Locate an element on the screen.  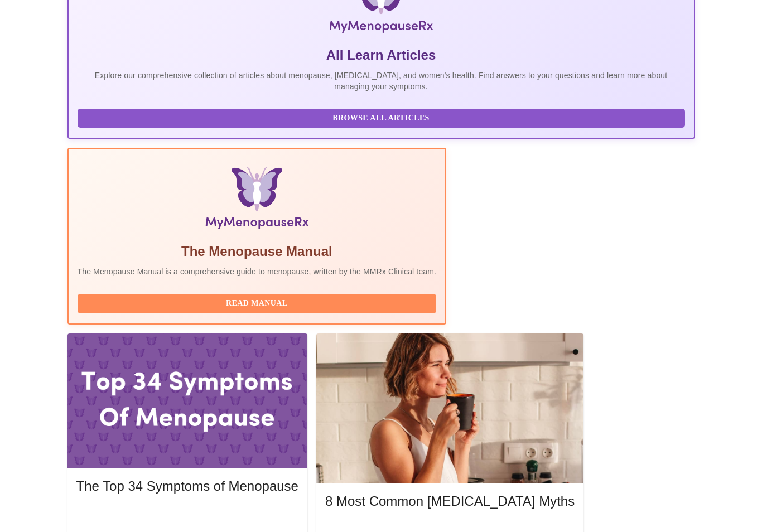
span: Read Manual is located at coordinates (257, 304).